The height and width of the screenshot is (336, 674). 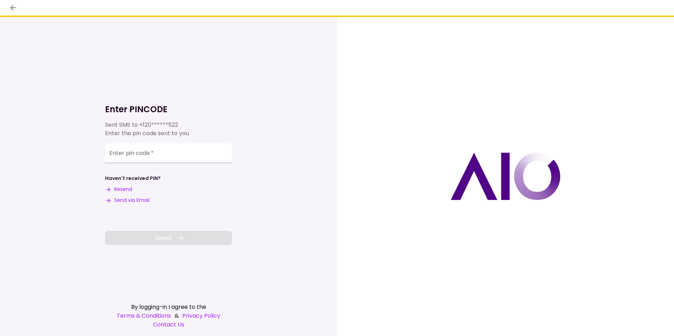 What do you see at coordinates (127, 200) in the screenshot?
I see `button: Send via Email` at bounding box center [127, 200].